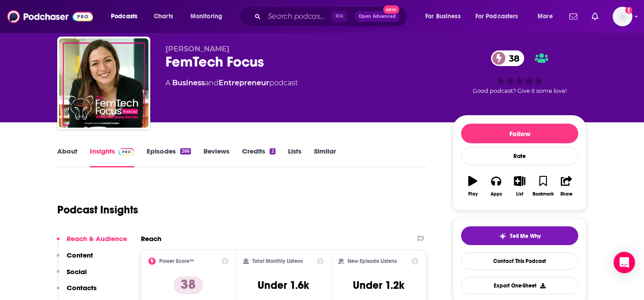 Image resolution: width=644 pixels, height=300 pixels. What do you see at coordinates (472, 186) in the screenshot?
I see `button: Play` at bounding box center [472, 186].